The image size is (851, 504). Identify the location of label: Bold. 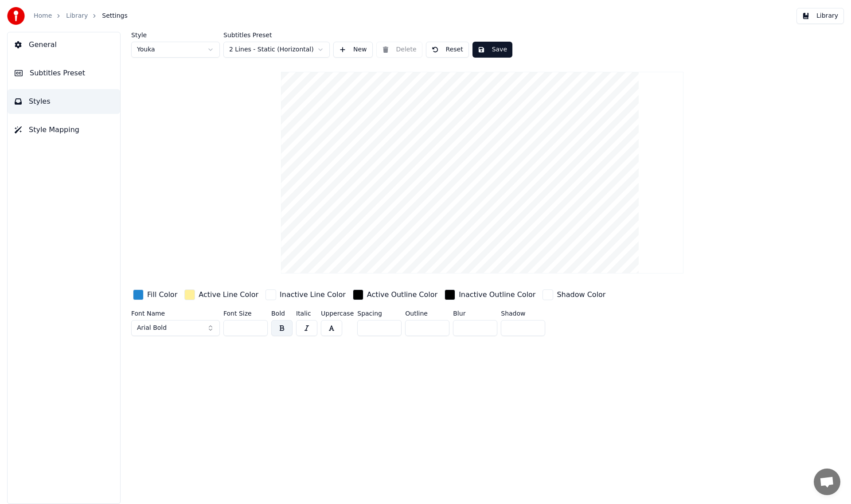
(282, 313).